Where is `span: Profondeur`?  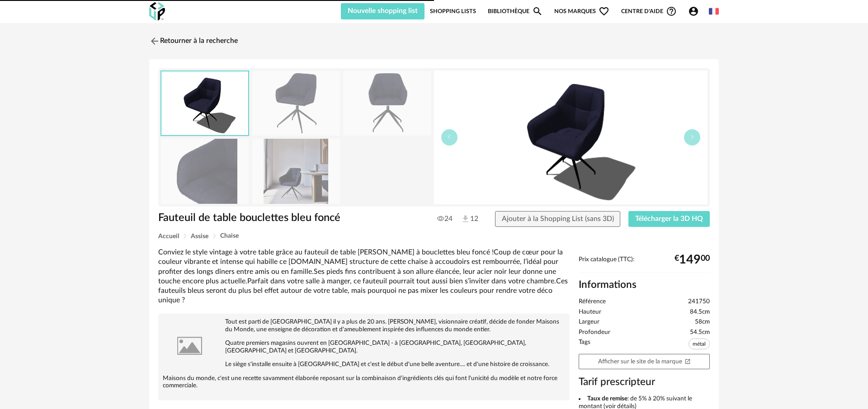
span: Profondeur is located at coordinates (594, 332).